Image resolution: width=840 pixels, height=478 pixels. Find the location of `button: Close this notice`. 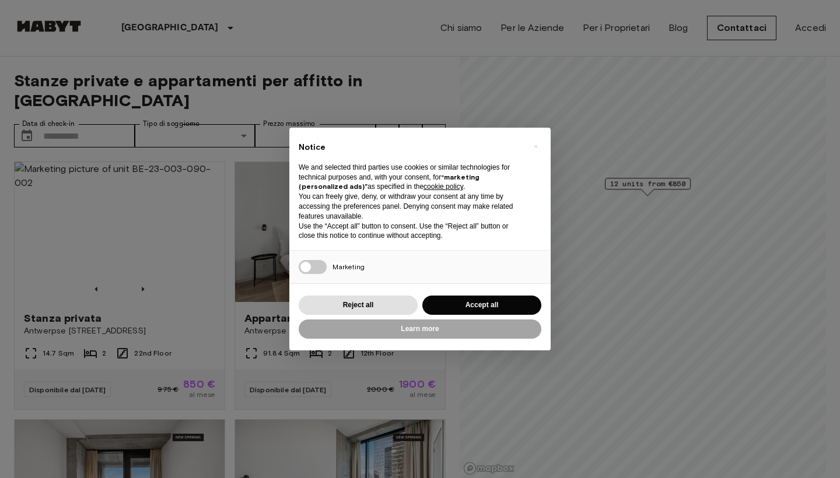

button: Close this notice is located at coordinates (536, 146).